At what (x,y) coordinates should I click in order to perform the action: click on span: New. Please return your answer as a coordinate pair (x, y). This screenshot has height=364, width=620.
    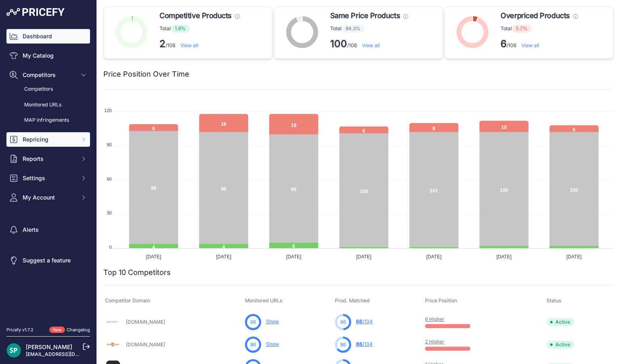
    Looking at the image, I should click on (57, 330).